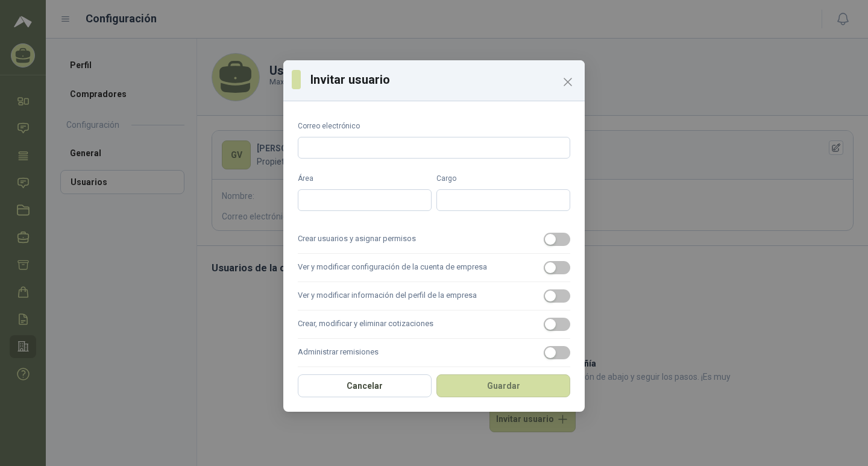 Image resolution: width=868 pixels, height=466 pixels. I want to click on button: Administrar remisiones, so click(557, 353).